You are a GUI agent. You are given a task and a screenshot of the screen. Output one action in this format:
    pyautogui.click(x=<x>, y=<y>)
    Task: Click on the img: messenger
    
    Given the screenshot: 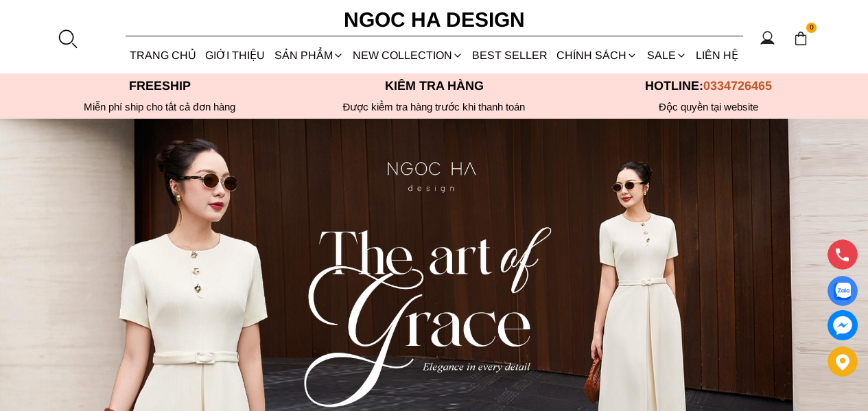 What is the action you would take?
    pyautogui.click(x=843, y=325)
    